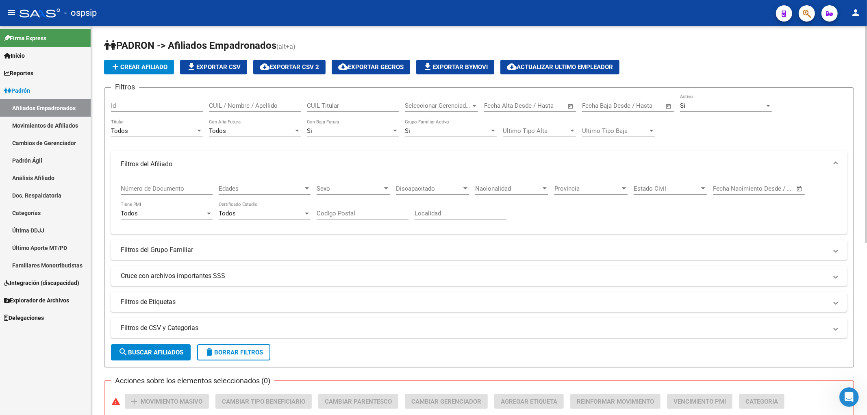 This screenshot has height=415, width=867. What do you see at coordinates (474, 250) in the screenshot?
I see `mat-panel-title: Filtros del Grupo Familiar` at bounding box center [474, 250].